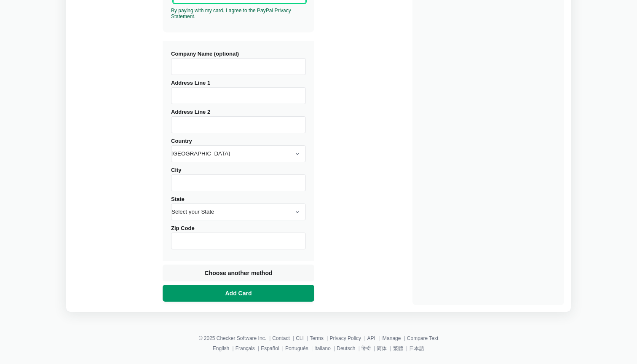 This screenshot has height=364, width=637. Describe the element at coordinates (238, 211) in the screenshot. I see `select: State` at that location.